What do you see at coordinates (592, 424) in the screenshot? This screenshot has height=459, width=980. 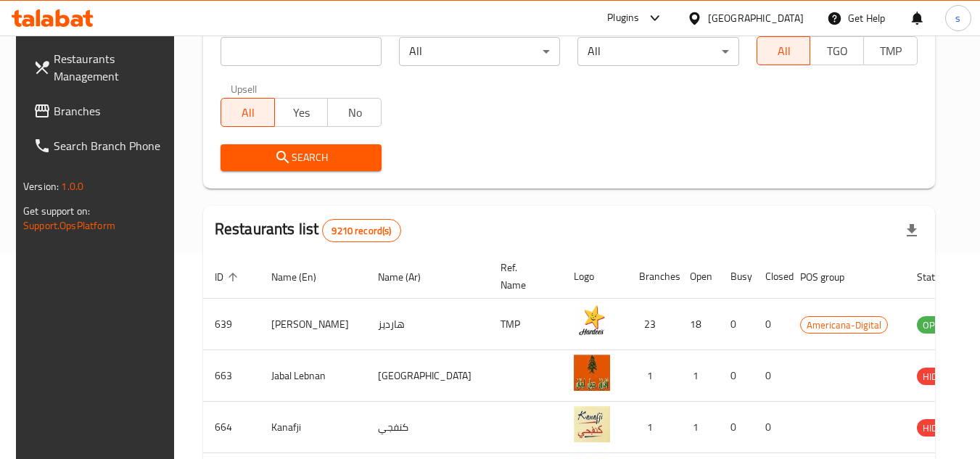 I see `img: Kanafji` at bounding box center [592, 424].